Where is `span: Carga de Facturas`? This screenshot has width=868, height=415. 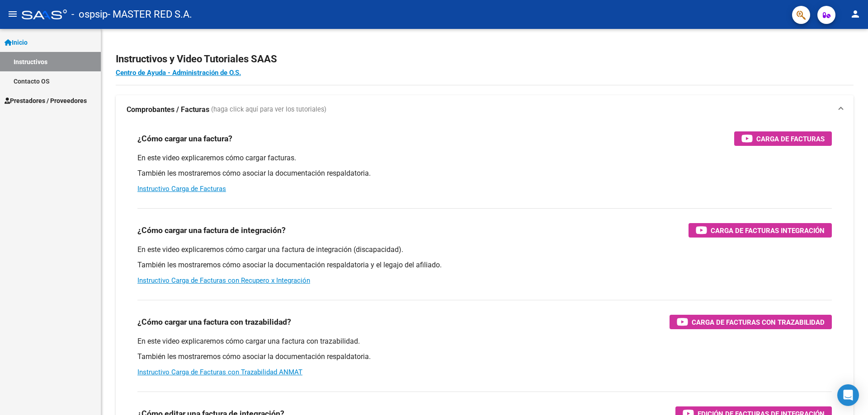
span: Carga de Facturas is located at coordinates (791, 139).